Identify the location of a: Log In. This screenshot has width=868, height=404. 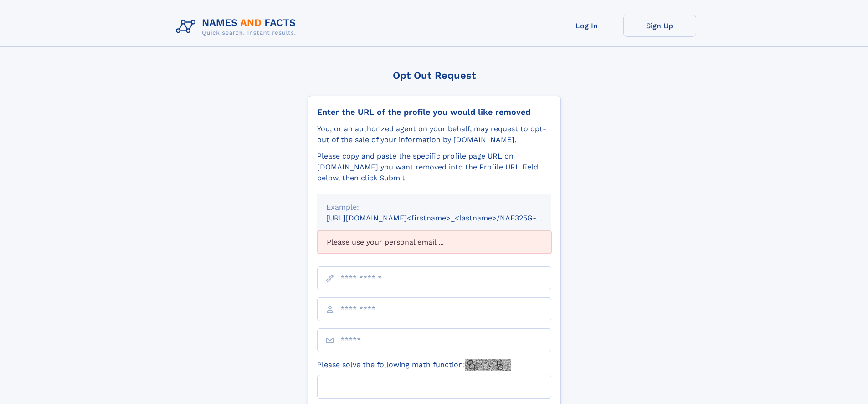
(587, 26).